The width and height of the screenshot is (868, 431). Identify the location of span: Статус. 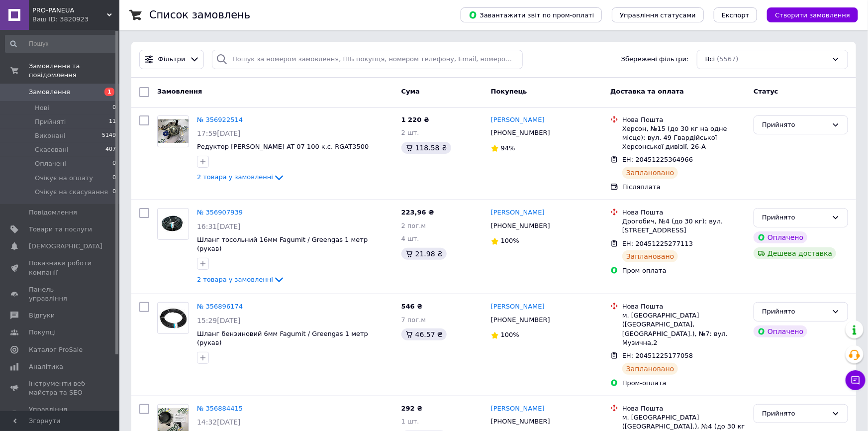
(766, 91).